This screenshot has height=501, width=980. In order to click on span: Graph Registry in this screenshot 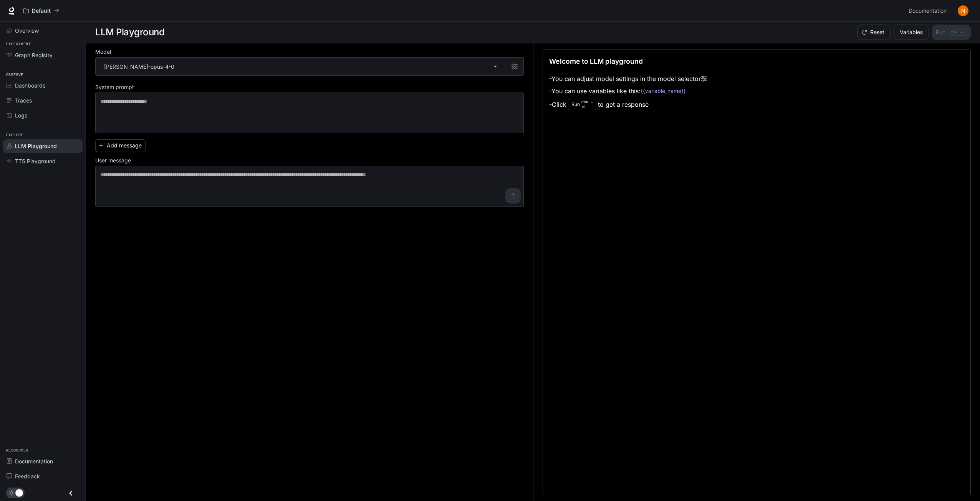, I will do `click(34, 55)`.